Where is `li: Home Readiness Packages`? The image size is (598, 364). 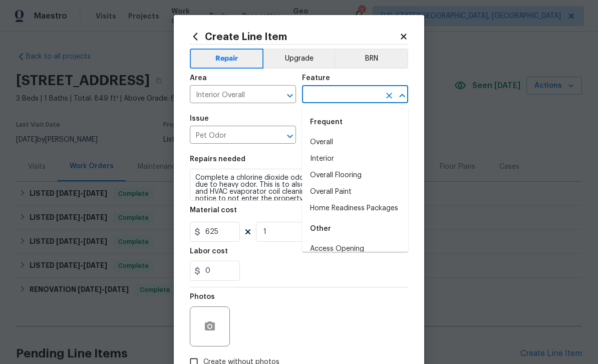
li: Home Readiness Packages is located at coordinates (355, 208).